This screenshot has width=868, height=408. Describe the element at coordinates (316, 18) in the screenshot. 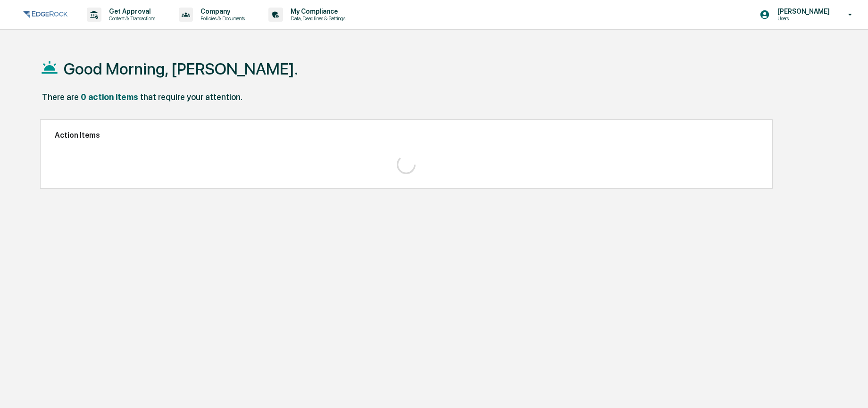

I see `p: Data, Deadlines & Settings` at that location.